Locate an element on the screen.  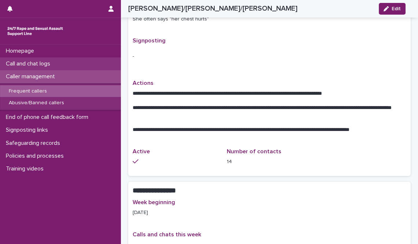
span: Week beginning is located at coordinates (154, 203).